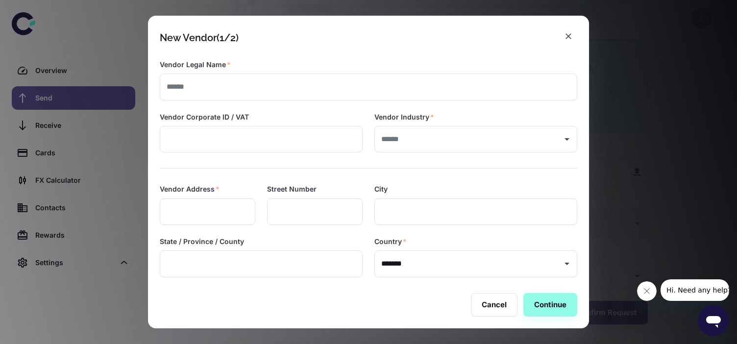  I want to click on label: Street Number, so click(292, 189).